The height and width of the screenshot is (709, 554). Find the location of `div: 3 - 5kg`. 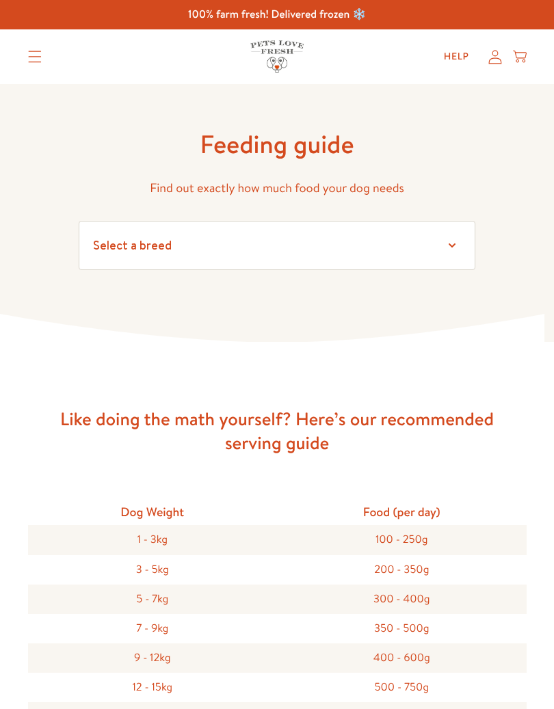

div: 3 - 5kg is located at coordinates (152, 570).